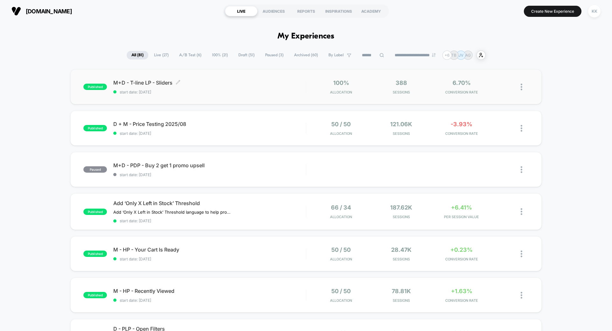 The image size is (612, 331). What do you see at coordinates (461, 217) in the screenshot?
I see `span: PER SESSION VALUE` at bounding box center [461, 217].